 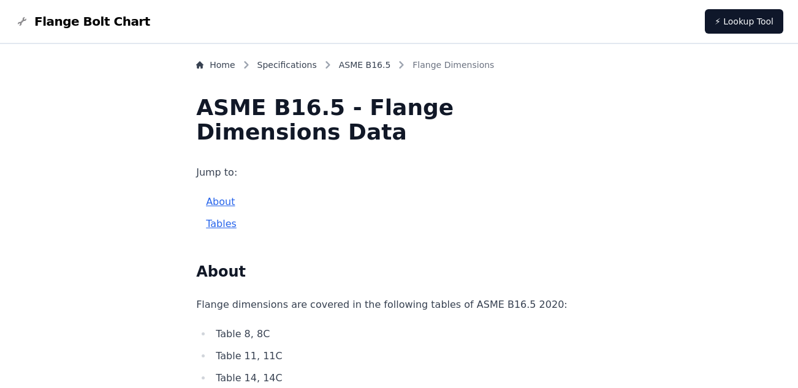 I want to click on li: Table 14, 14C, so click(x=407, y=379).